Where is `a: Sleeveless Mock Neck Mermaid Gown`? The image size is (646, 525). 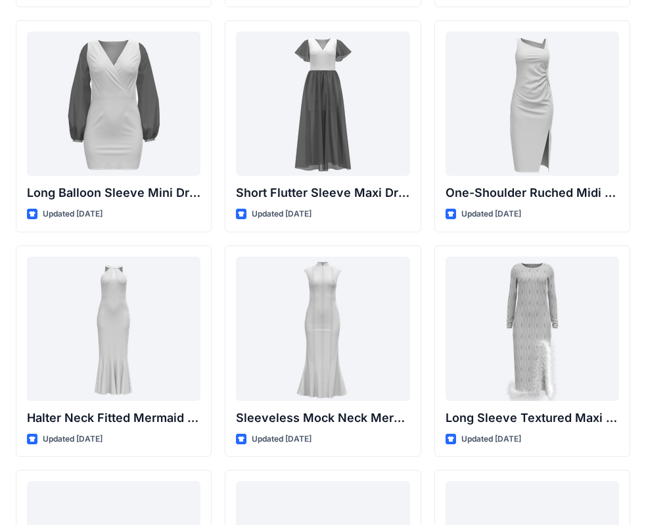 a: Sleeveless Mock Neck Mermaid Gown is located at coordinates (323, 329).